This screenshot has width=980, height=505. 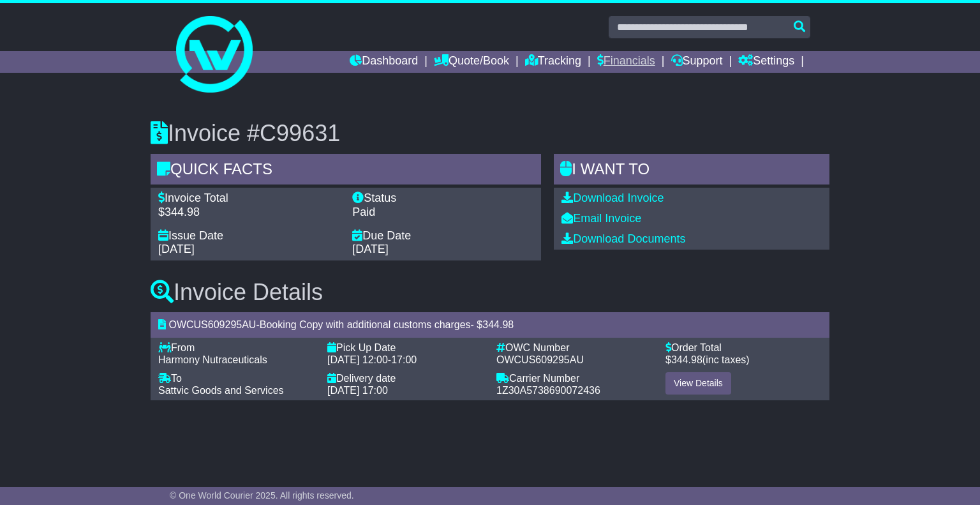 I want to click on div: I WANT to, so click(x=692, y=171).